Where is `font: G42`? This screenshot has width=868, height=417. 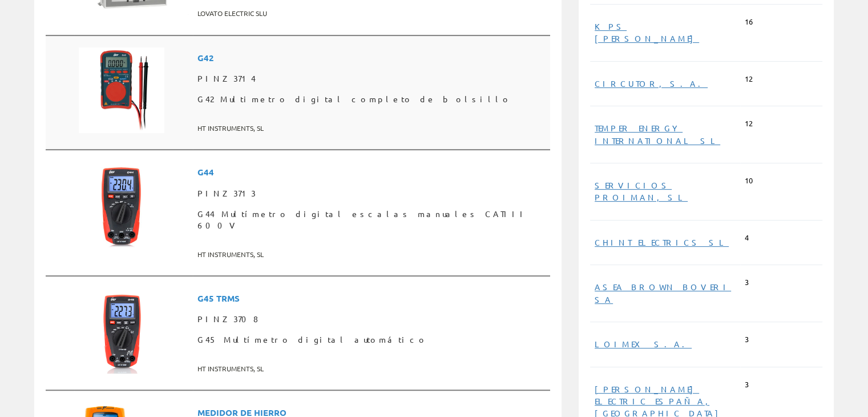
font: G42 is located at coordinates (205, 58).